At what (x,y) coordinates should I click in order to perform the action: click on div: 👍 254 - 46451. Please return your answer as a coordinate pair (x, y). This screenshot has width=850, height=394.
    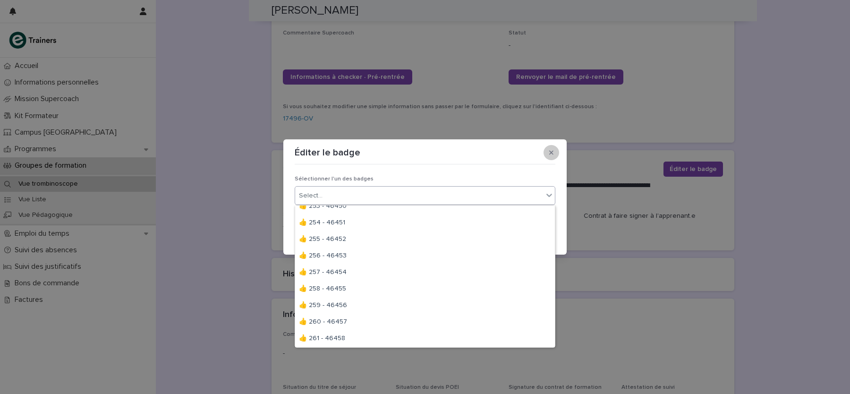
    Looking at the image, I should click on (425, 223).